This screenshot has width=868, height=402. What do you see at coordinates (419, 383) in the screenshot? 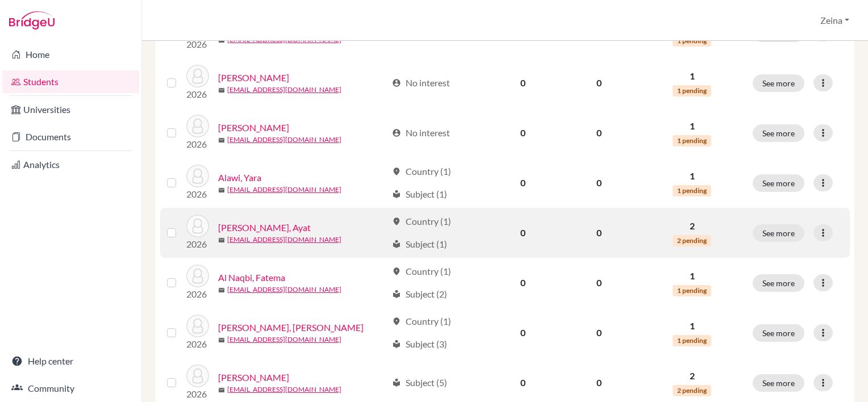
I see `div: Subject (5)` at bounding box center [419, 383].